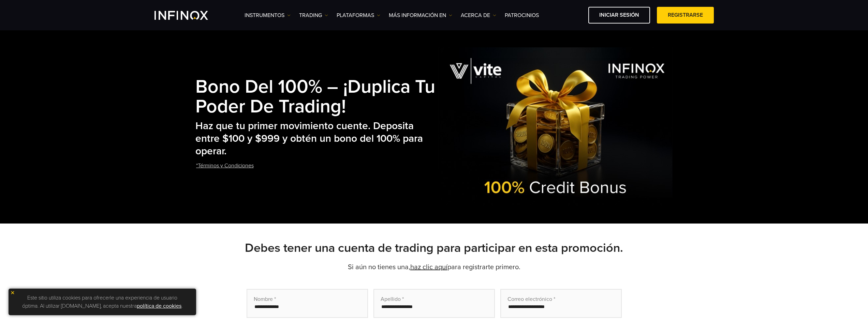 This screenshot has width=868, height=322. What do you see at coordinates (315, 97) in the screenshot?
I see `strong: Bono del 100% – ¡Duplica tu poder de trading!` at bounding box center [315, 97].